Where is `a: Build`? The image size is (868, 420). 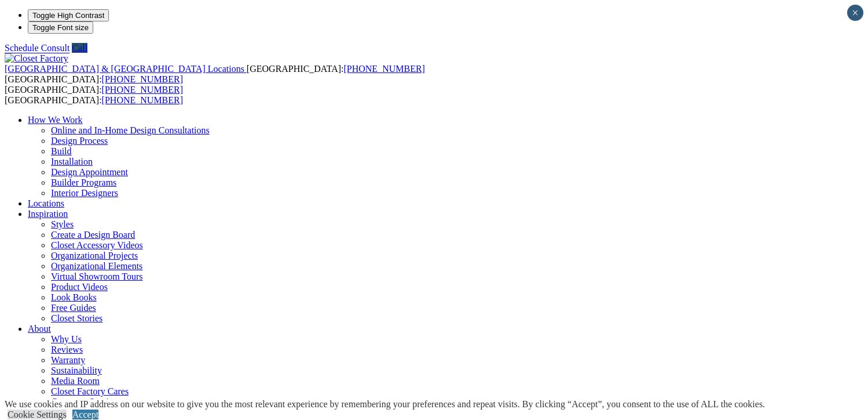
a: Build is located at coordinates (61, 151).